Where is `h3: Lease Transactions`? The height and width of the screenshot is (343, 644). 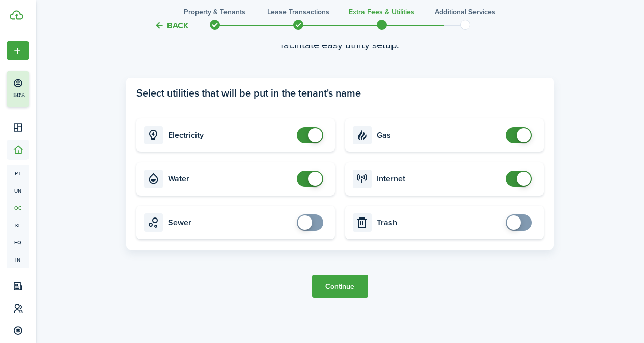 h3: Lease Transactions is located at coordinates (298, 12).